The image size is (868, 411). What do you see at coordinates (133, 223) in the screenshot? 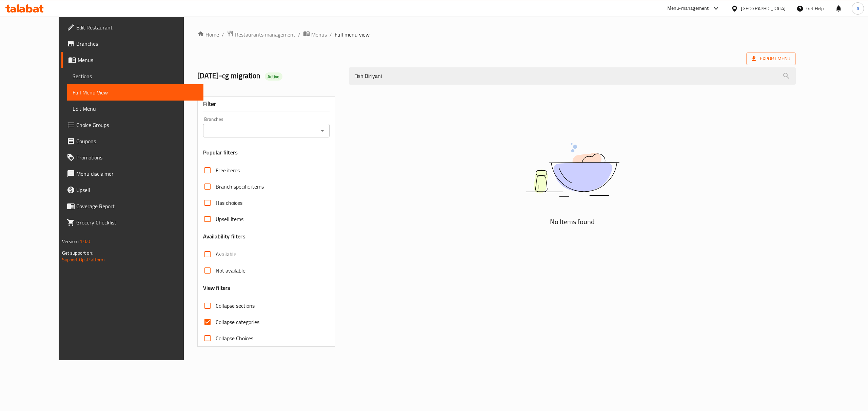
I see `a: Grocery Checklist` at bounding box center [133, 223].